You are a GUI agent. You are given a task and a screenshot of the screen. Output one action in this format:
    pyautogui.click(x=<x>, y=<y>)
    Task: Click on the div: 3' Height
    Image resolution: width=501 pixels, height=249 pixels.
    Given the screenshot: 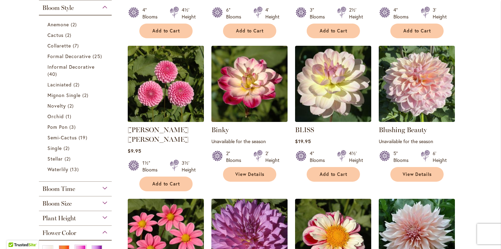 What is the action you would take?
    pyautogui.click(x=440, y=13)
    